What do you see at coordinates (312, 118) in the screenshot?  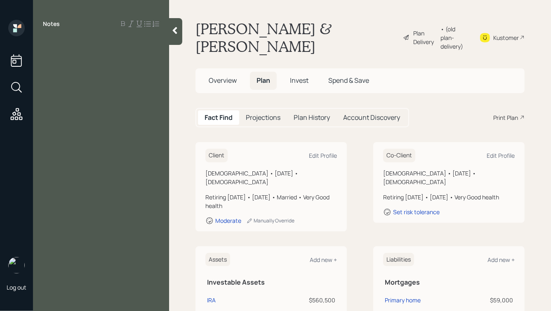 I see `h5: Plan History` at bounding box center [312, 118].